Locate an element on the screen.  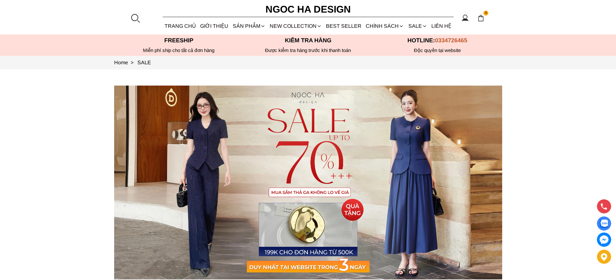
a: GIỚI THIỆU is located at coordinates (214, 26).